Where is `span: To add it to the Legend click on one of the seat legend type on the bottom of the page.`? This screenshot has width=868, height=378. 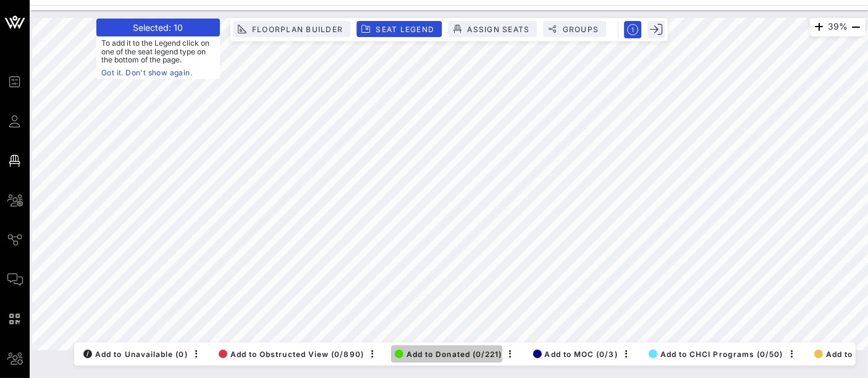
span: To add it to the Legend click on one of the seat legend type on the bottom of the page. is located at coordinates (158, 57).